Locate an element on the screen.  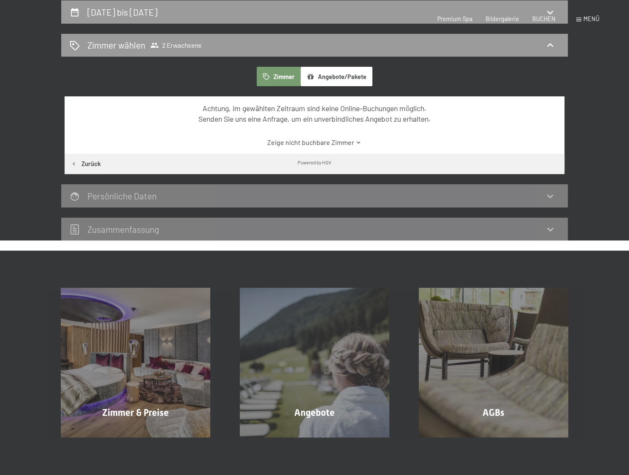
a: Buchung AGBs is located at coordinates (494, 362).